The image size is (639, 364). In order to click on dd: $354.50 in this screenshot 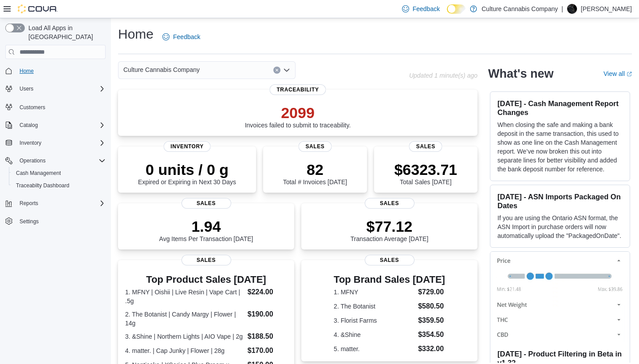, I will do `click(432, 334)`.